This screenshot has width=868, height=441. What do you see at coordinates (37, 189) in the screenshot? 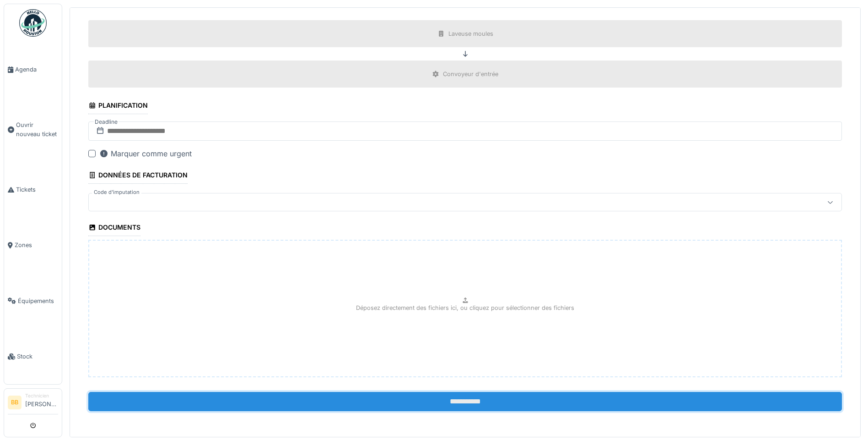
I see `span: Tickets` at bounding box center [37, 189].